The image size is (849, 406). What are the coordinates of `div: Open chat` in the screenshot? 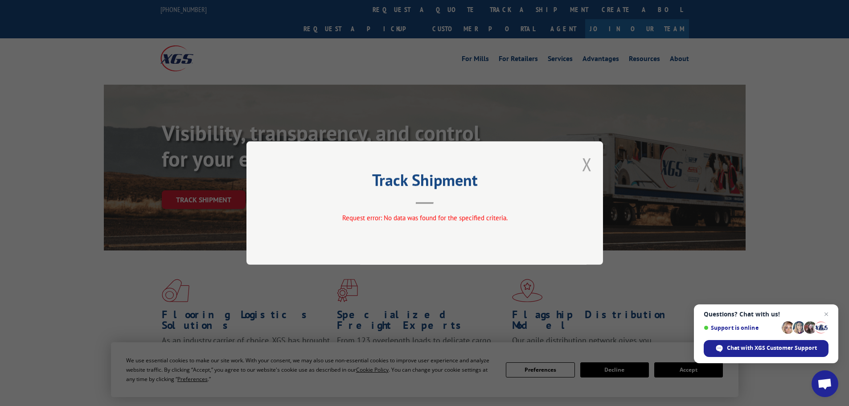 It's located at (825, 384).